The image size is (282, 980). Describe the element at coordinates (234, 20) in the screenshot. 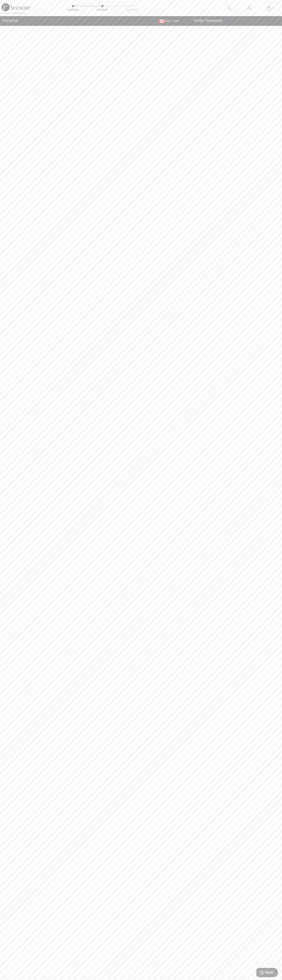

I see `div: Order Summary` at that location.